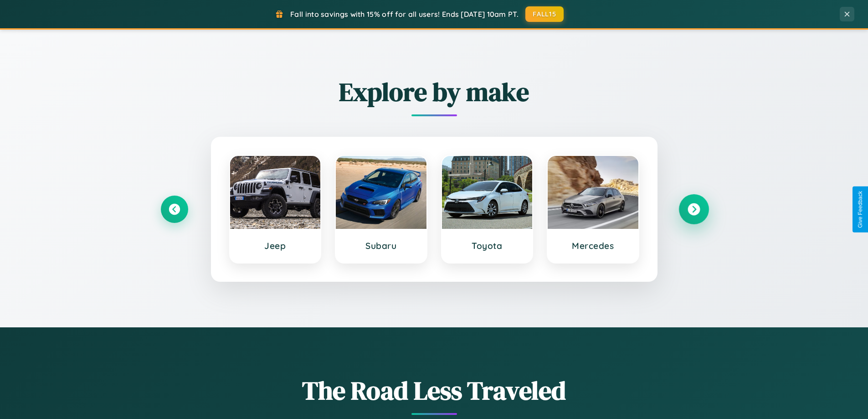 The height and width of the screenshot is (419, 868). What do you see at coordinates (861, 210) in the screenshot?
I see `div: Give Feedback` at bounding box center [861, 210].